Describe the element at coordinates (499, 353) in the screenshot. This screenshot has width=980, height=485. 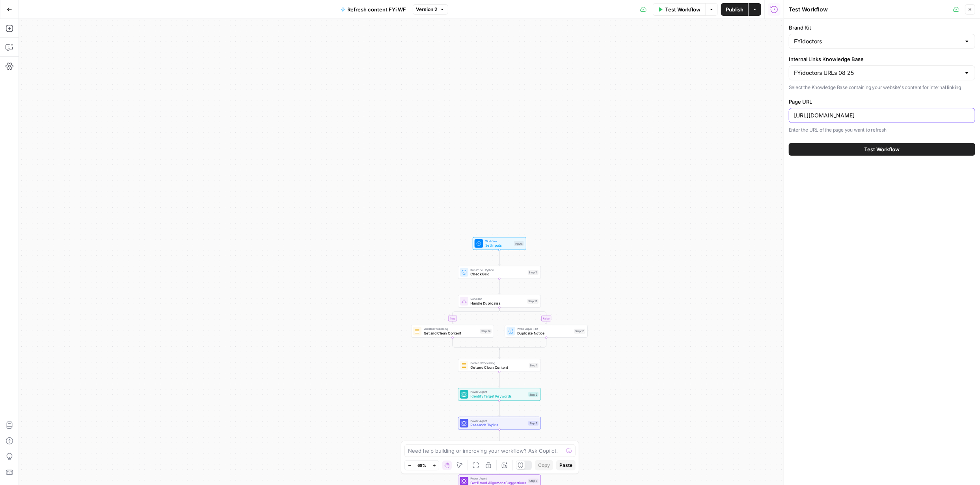
I see `g: Edge from step_12-conditional-end to step_1` at that location.